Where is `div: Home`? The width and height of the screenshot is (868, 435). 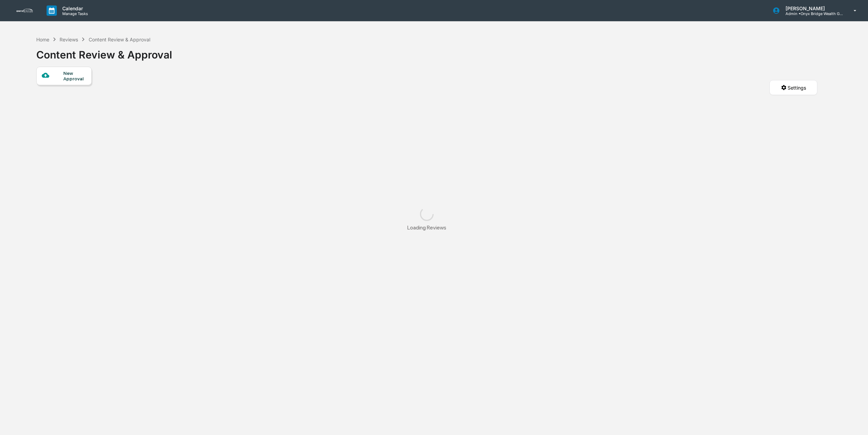 div: Home is located at coordinates (42, 39).